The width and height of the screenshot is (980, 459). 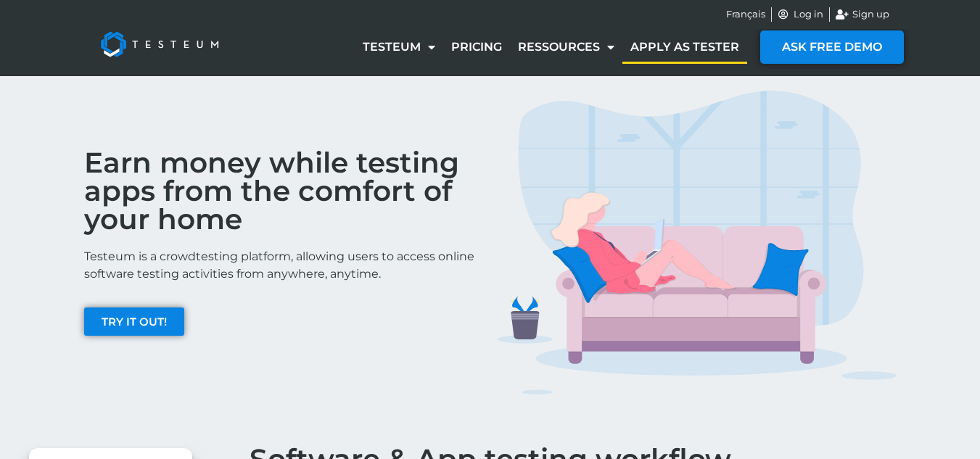 I want to click on a: Testeum, so click(x=399, y=47).